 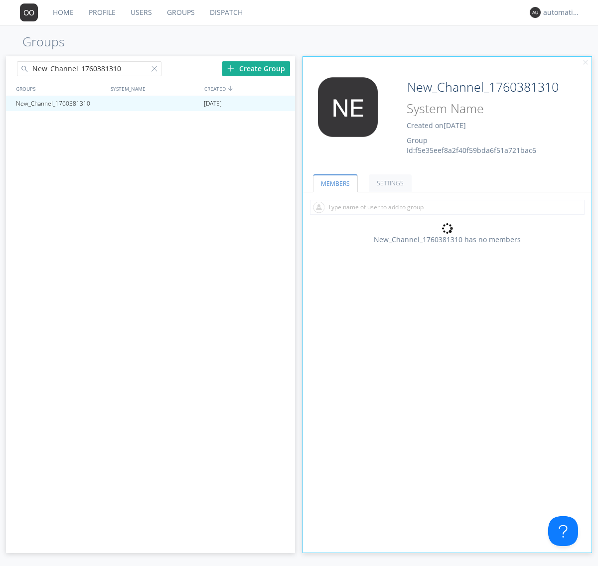 I want to click on img: spin.svg, so click(x=447, y=228).